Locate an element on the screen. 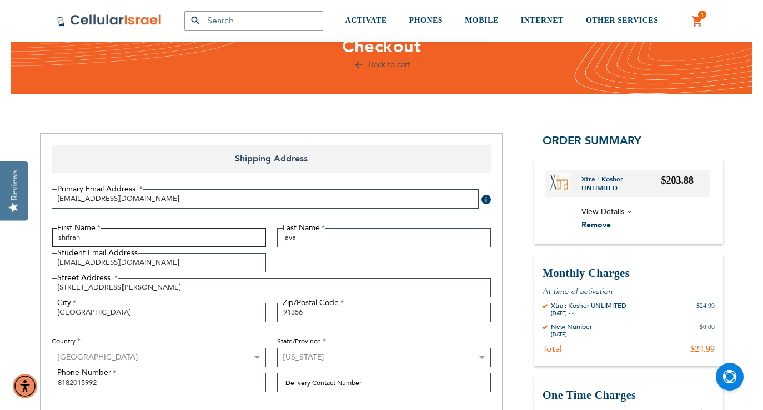 The width and height of the screenshot is (763, 410). a: Back to cart is located at coordinates (381, 64).